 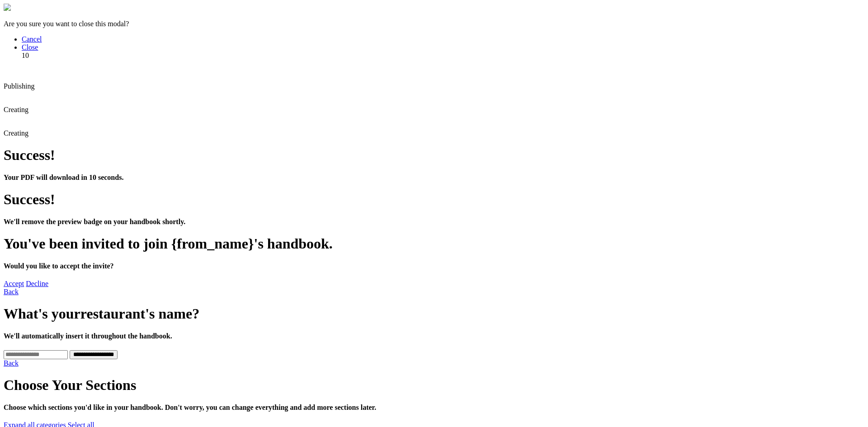 I want to click on a: Decline, so click(x=37, y=283).